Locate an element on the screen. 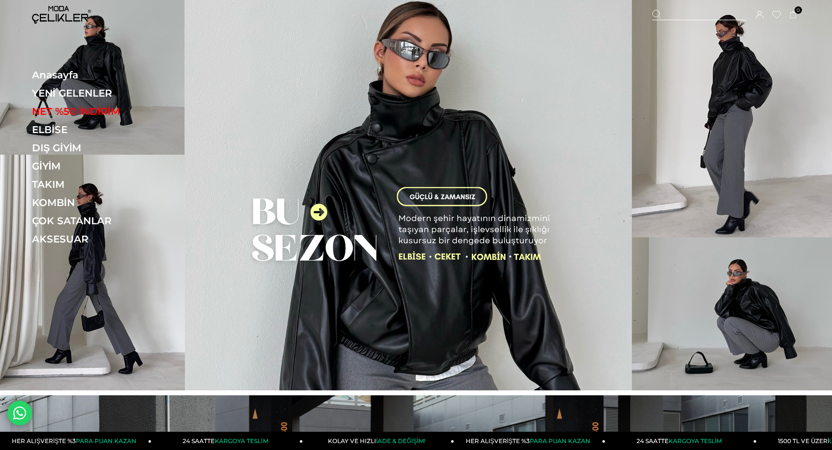 Image resolution: width=832 pixels, height=450 pixels. a: TAKIM is located at coordinates (99, 184).